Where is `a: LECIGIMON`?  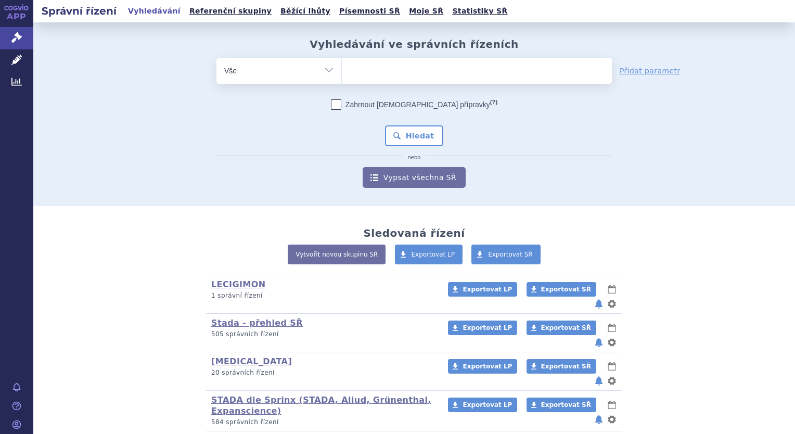 a: LECIGIMON is located at coordinates (238, 284).